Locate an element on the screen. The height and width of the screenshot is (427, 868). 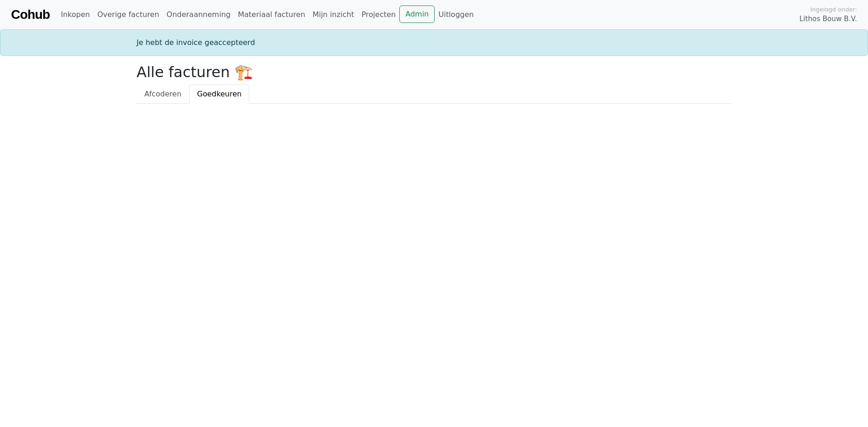
a: Mijn inzicht is located at coordinates (333, 15).